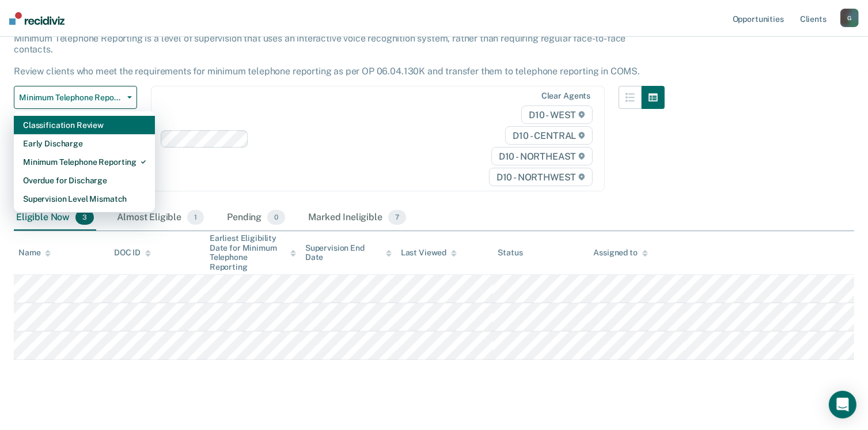 This screenshot has height=430, width=868. Describe the element at coordinates (255, 218) in the screenshot. I see `div: Pending0` at that location.